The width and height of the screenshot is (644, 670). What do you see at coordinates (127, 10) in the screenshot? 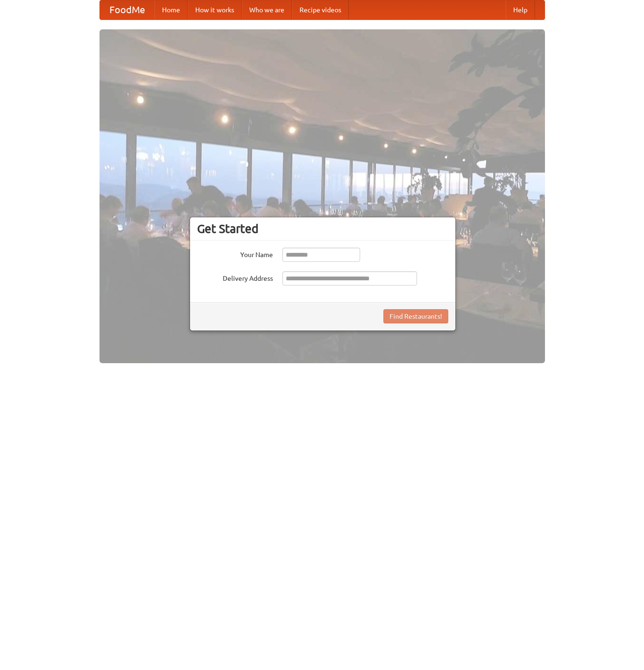
I see `a: FoodMe` at bounding box center [127, 10].